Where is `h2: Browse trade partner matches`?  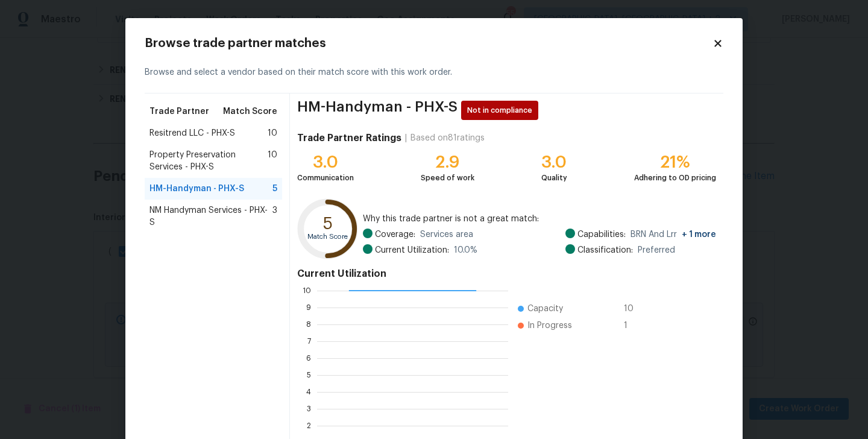 h2: Browse trade partner matches is located at coordinates (428, 44).